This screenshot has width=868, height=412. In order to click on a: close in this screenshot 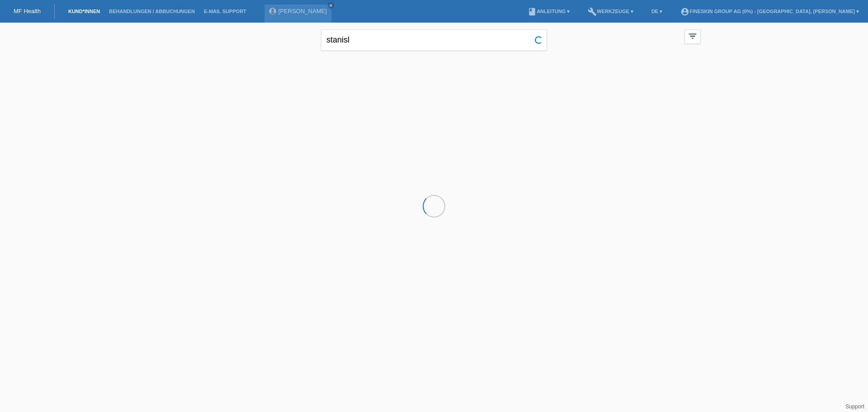, I will do `click(331, 5)`.